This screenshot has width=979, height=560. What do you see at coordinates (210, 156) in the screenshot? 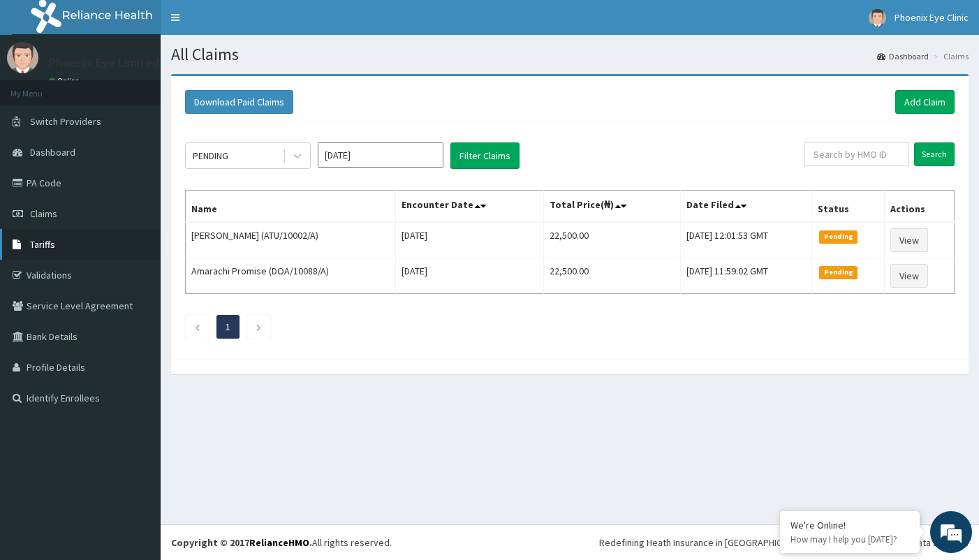
I see `div: PENDING` at bounding box center [210, 156].